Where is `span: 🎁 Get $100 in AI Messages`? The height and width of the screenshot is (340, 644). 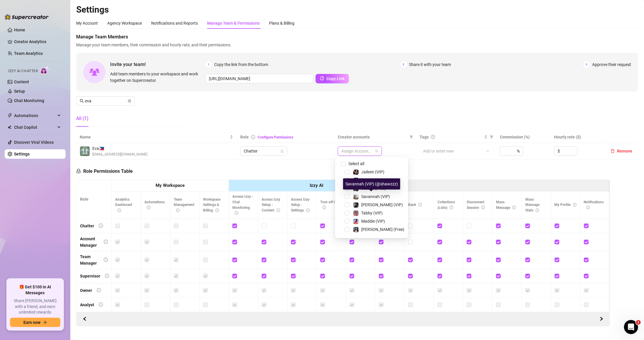
span: 🎁 Get $100 in AI Messages is located at coordinates (35, 290).